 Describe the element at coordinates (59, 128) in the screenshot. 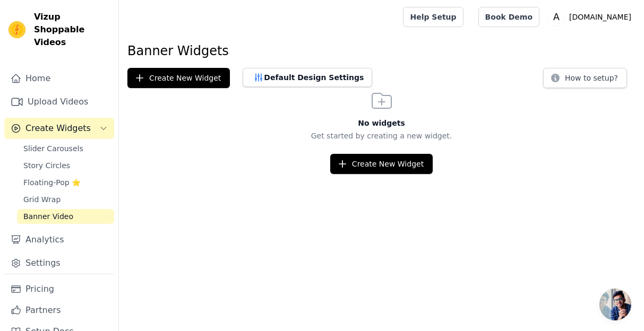

I see `button: Create Widgets` at that location.